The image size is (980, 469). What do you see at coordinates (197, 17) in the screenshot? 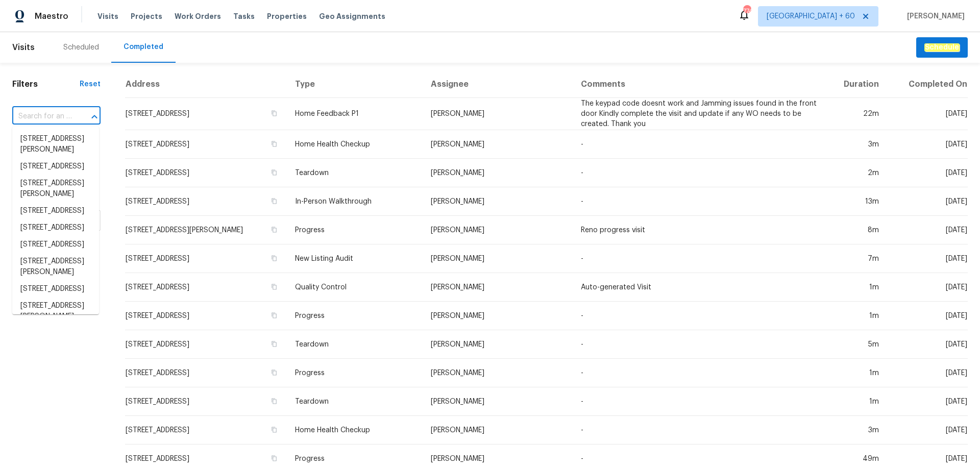
I see `span: Work Orders` at bounding box center [197, 17].